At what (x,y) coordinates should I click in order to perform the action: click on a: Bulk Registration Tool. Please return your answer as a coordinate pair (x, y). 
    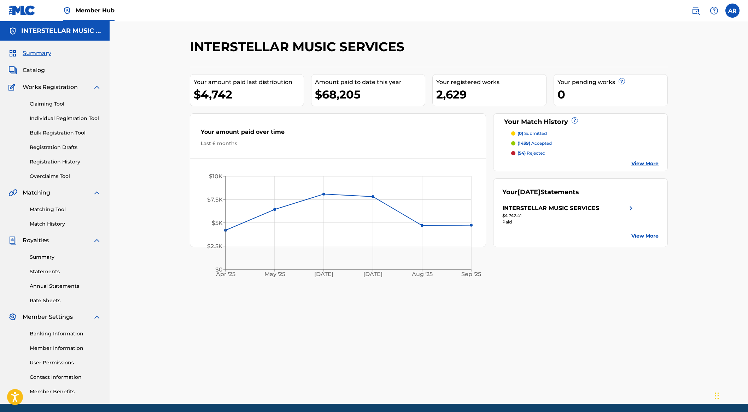
    Looking at the image, I should click on (65, 133).